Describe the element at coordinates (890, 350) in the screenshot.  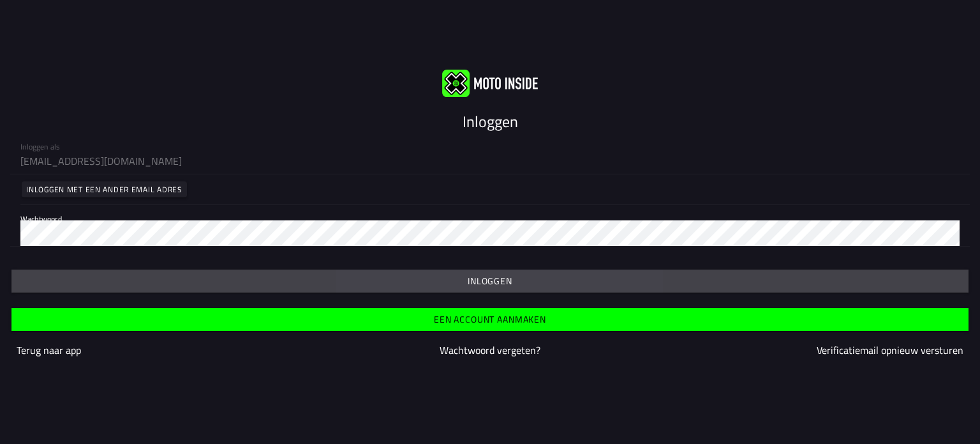
I see `a: Verificatiemail opnieuw versturen` at that location.